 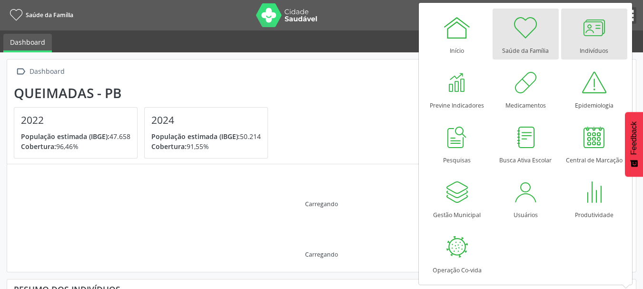 What do you see at coordinates (76, 136) in the screenshot?
I see `p: 47.658` at bounding box center [76, 136].